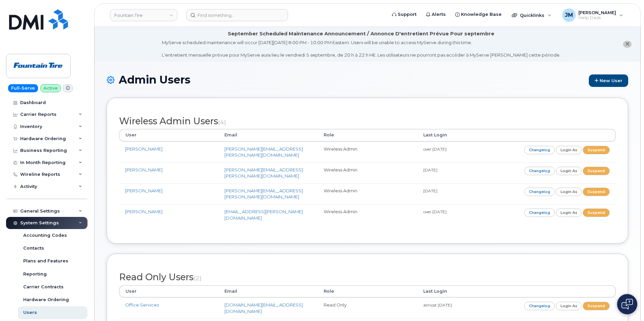  Describe the element at coordinates (367, 308) in the screenshot. I see `td: Read Only` at that location.